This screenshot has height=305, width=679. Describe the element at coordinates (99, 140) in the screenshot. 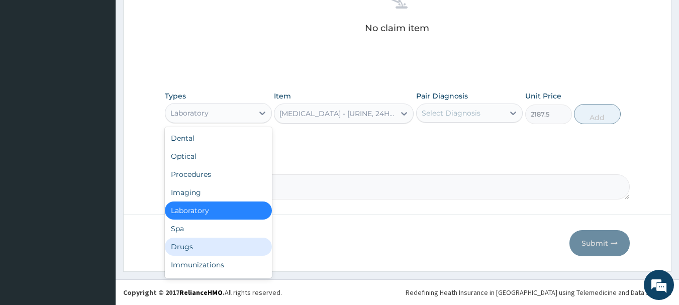

I see `span: We're online!` at that location.